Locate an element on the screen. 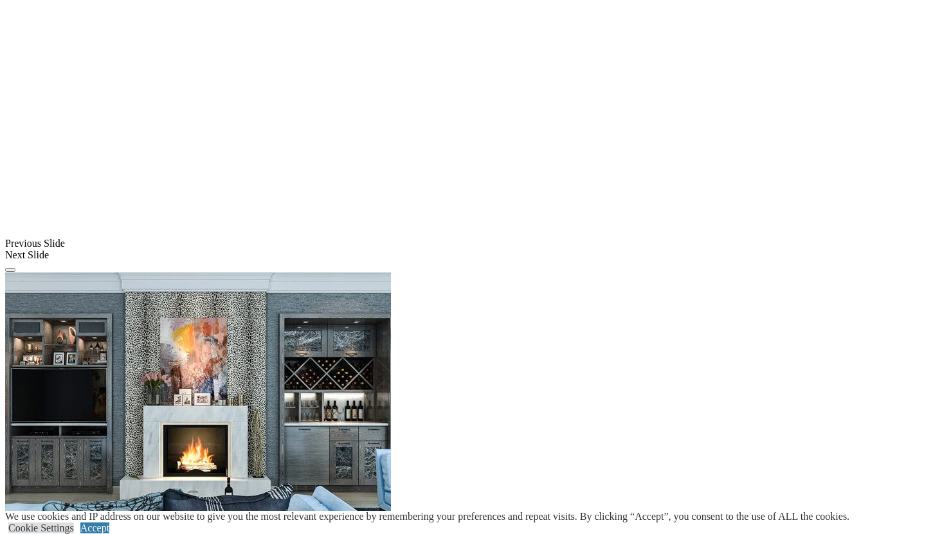 The width and height of the screenshot is (942, 534). a: Accept is located at coordinates (94, 528).